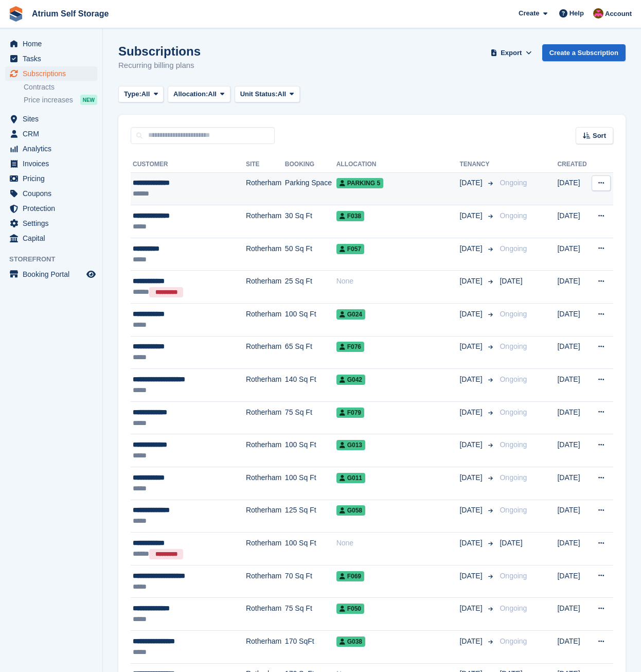 The width and height of the screenshot is (641, 672). What do you see at coordinates (311, 254) in the screenshot?
I see `td: 50 Sq Ft` at bounding box center [311, 254].